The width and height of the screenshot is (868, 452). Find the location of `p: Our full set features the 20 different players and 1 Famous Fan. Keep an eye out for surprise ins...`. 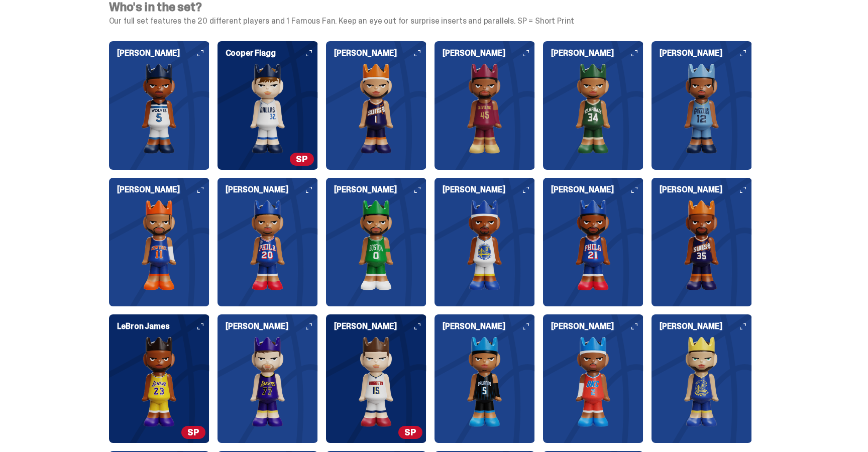

p: Our full set features the 20 different players and 1 Famous Fan. Keep an eye out for surprise ins... is located at coordinates (430, 21).